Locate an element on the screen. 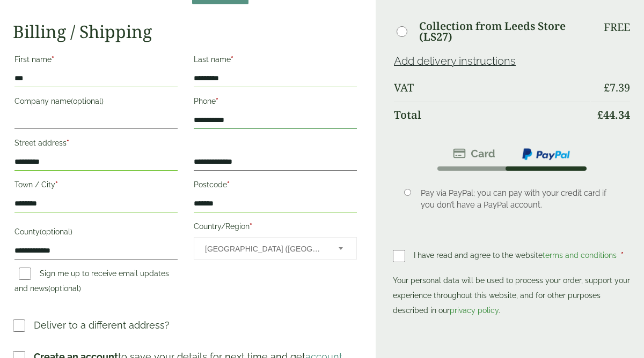 This screenshot has width=644, height=358. input: Sign me up to receive email updates and news(optional) is located at coordinates (24, 274).